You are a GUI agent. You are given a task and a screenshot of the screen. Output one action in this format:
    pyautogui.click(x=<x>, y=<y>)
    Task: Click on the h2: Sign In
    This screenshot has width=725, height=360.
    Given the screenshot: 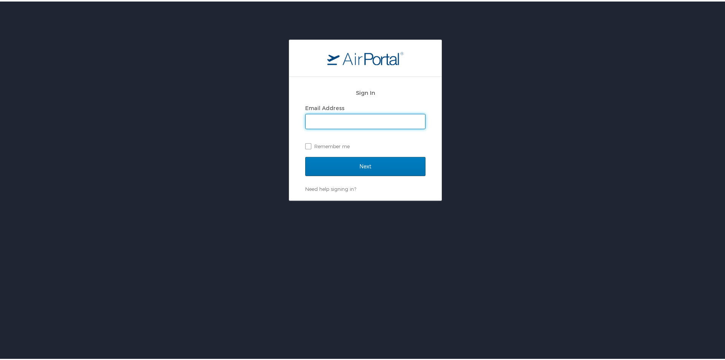 What is the action you would take?
    pyautogui.click(x=365, y=91)
    